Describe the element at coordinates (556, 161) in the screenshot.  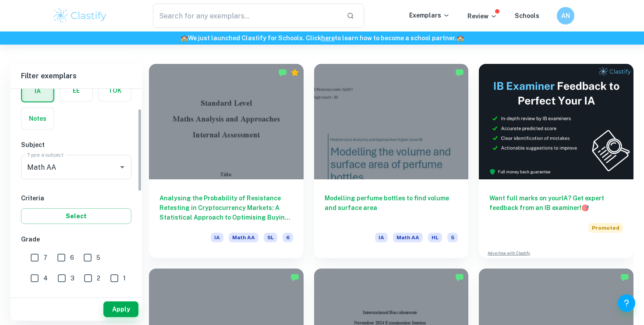
I see `a: Want full marks on yourIA? Get expert feedback from an IB examiner!PromotedAdvertise with Clastify` at that location.